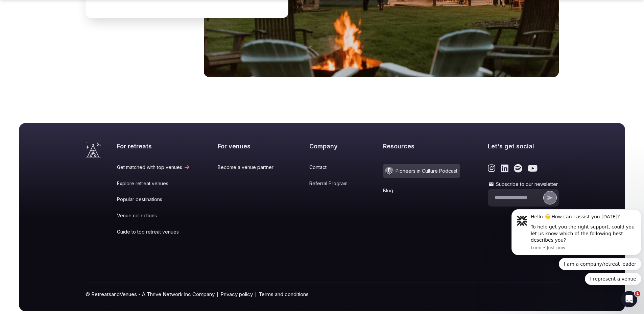  I want to click on h2: Resources, so click(421, 146).